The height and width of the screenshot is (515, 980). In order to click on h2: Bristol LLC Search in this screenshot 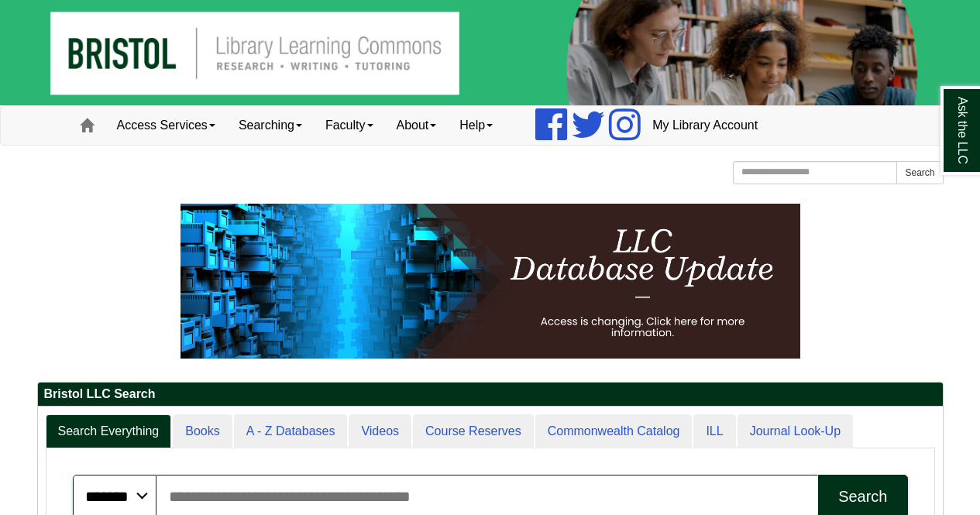, I will do `click(490, 394)`.